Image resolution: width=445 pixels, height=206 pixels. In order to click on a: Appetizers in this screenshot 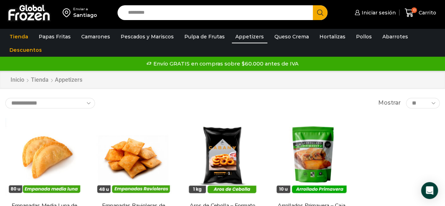, I will do `click(249, 37)`.